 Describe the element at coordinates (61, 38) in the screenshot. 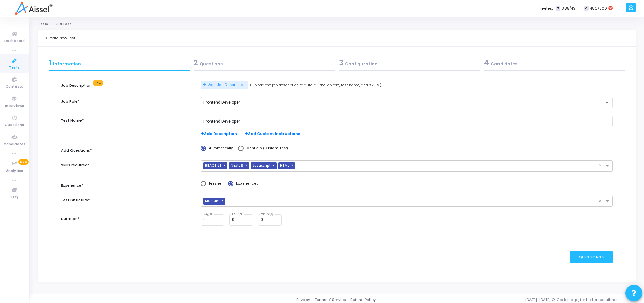

I see `div: Create New Test` at that location.